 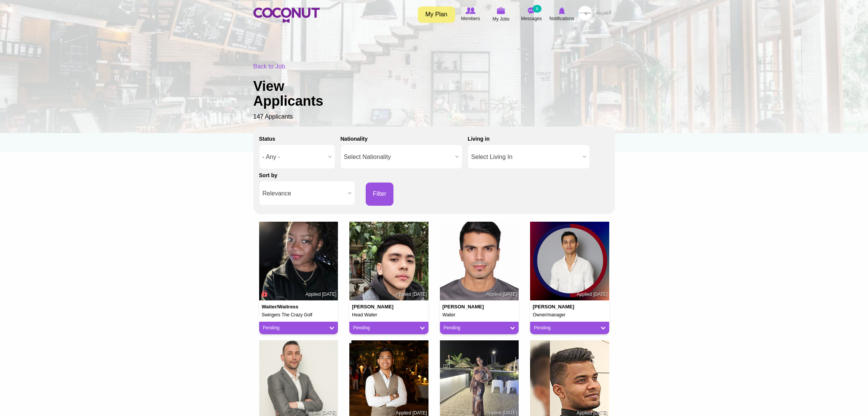 I want to click on button: Filter, so click(x=380, y=194).